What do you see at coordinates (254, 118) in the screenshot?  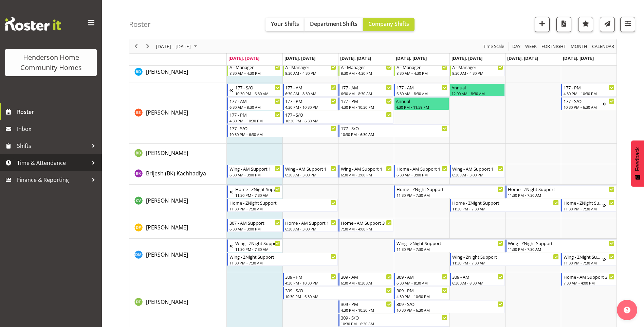 I see `div: Billie Sothern"s event - 177 - PM Begin From Monday, September 1, 2025 at 4:30:00 PM GMT+12:00 En...` at bounding box center [254, 118].